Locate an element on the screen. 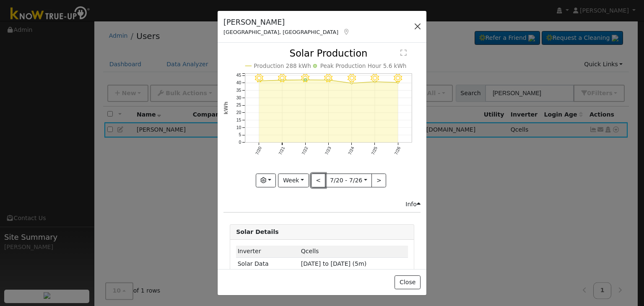 The height and width of the screenshot is (306, 644). strong: Solar Details is located at coordinates (257, 232).